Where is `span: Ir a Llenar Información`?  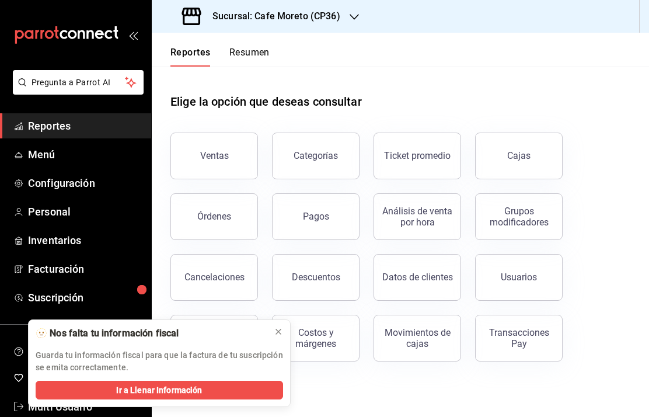
span: Ir a Llenar Información is located at coordinates (159, 390).